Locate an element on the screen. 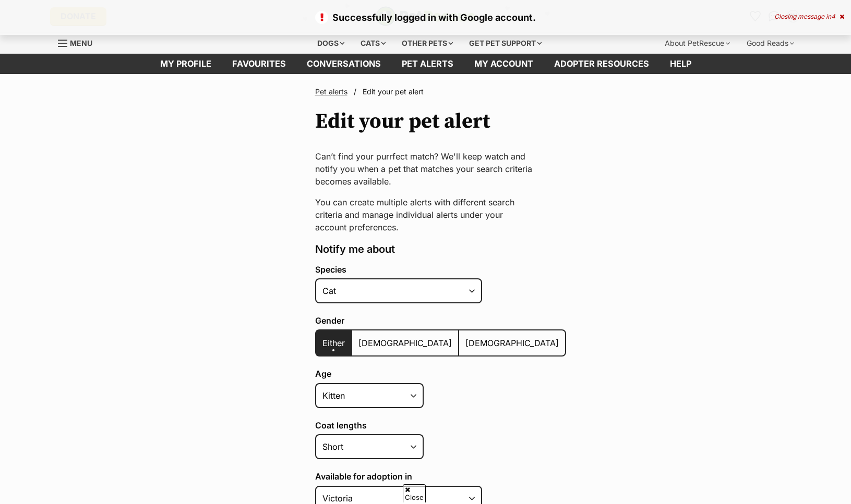  a: My profile is located at coordinates (186, 64).